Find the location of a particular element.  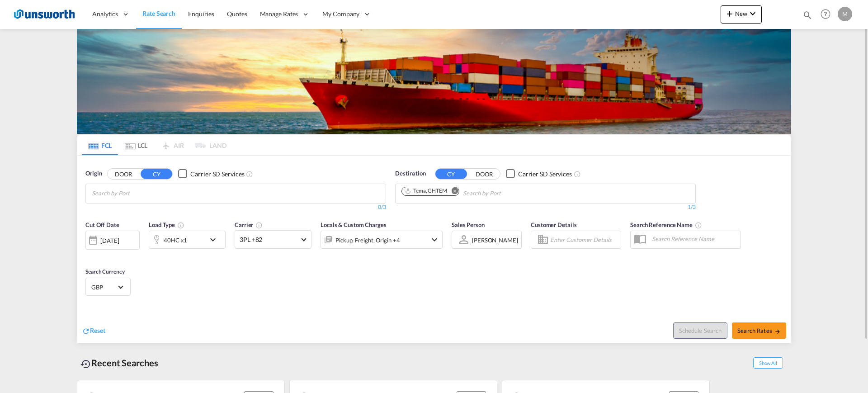

md-pagination-wrapper: Use the left and right arrow keys to navigate between tabs is located at coordinates (154, 145).